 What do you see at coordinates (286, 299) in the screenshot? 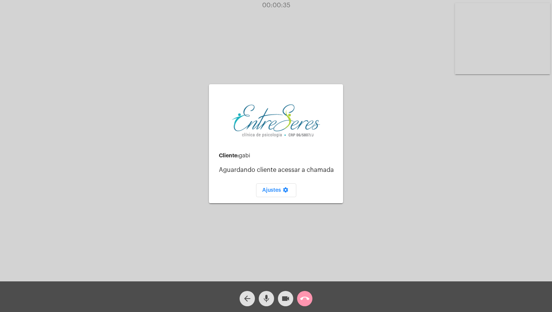
I see `mat-icon: videocam` at bounding box center [286, 299].